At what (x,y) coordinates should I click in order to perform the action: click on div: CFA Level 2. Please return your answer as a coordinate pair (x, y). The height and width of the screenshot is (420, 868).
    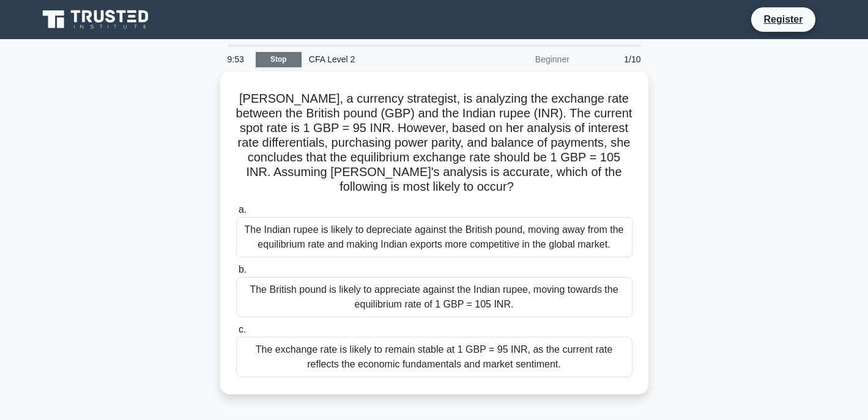
    Looking at the image, I should click on (385, 59).